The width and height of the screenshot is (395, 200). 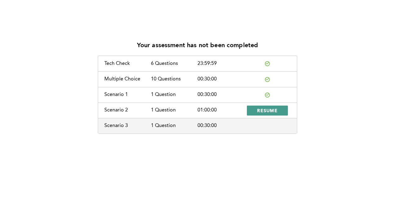 What do you see at coordinates (174, 64) in the screenshot?
I see `div: 6 Questions` at bounding box center [174, 64].